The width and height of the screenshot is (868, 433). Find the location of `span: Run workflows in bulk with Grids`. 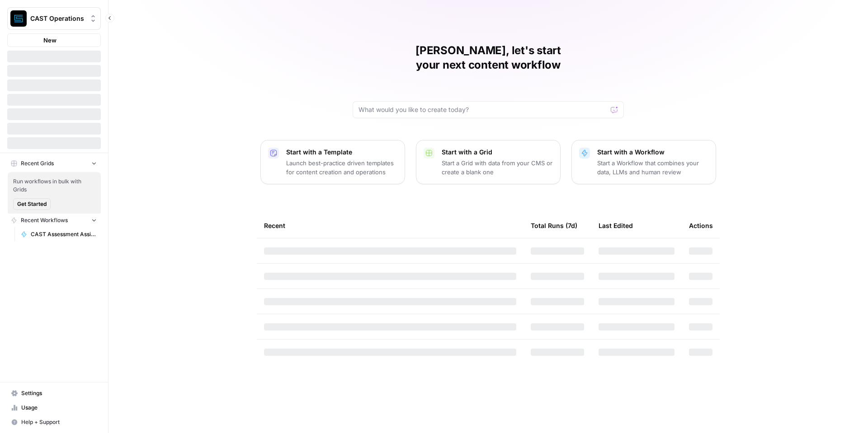

span: Run workflows in bulk with Grids is located at coordinates (54, 185).